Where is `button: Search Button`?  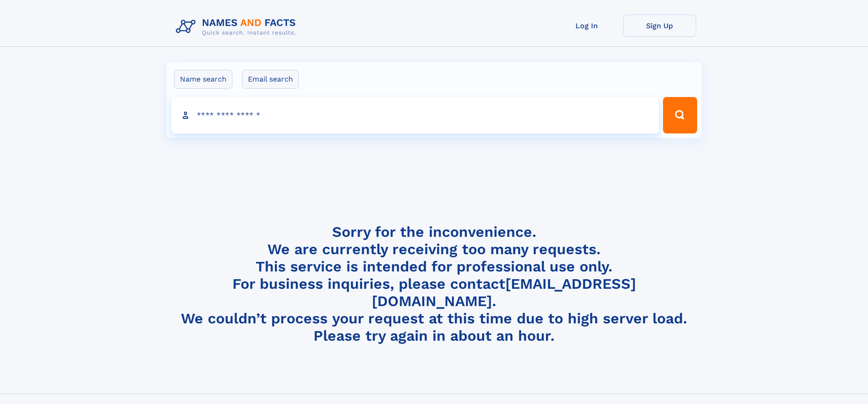 button: Search Button is located at coordinates (679, 115).